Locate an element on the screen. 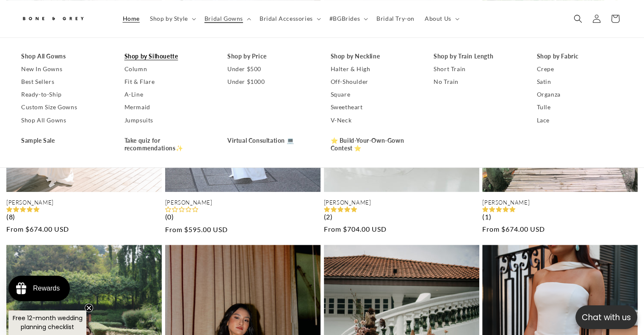 Image resolution: width=644 pixels, height=335 pixels. span: Home is located at coordinates (131, 18).